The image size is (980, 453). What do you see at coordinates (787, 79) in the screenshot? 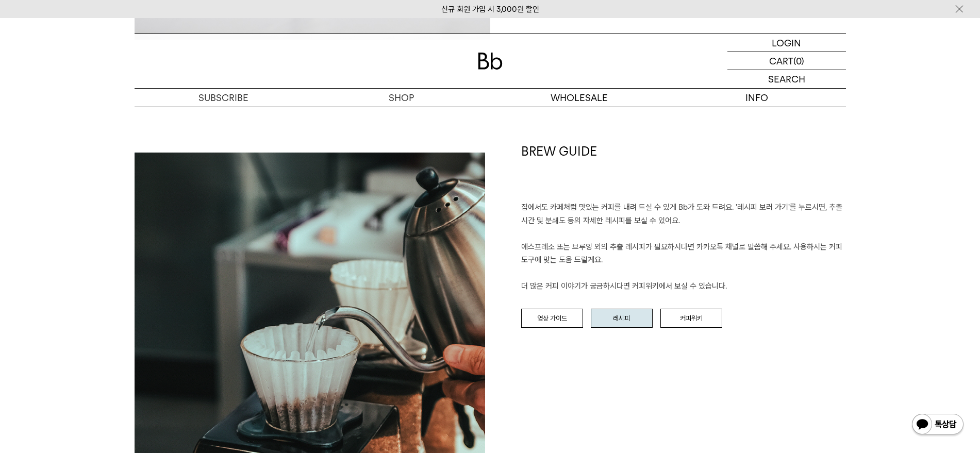
I see `p: SEARCH` at bounding box center [787, 79].